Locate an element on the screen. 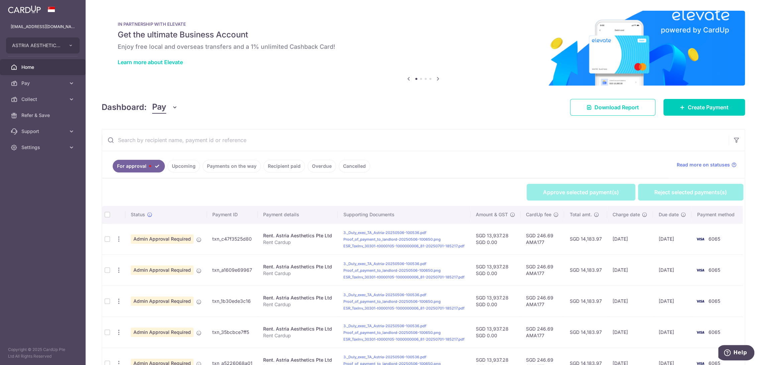  span: Home is located at coordinates (43, 67).